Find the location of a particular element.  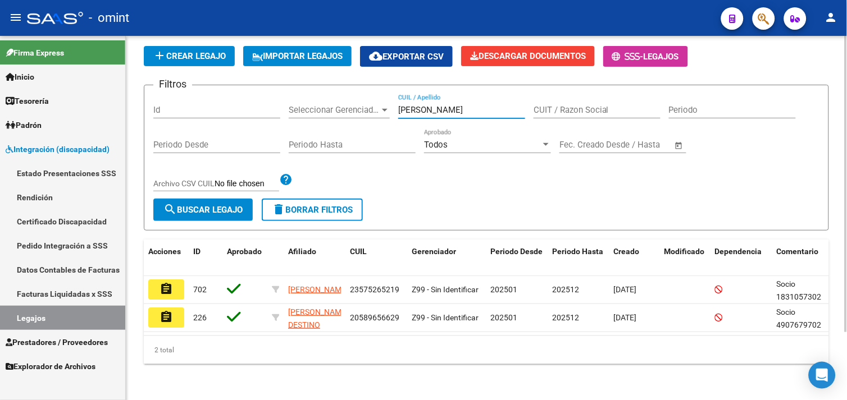

span: Exportar CSV is located at coordinates (406, 57).